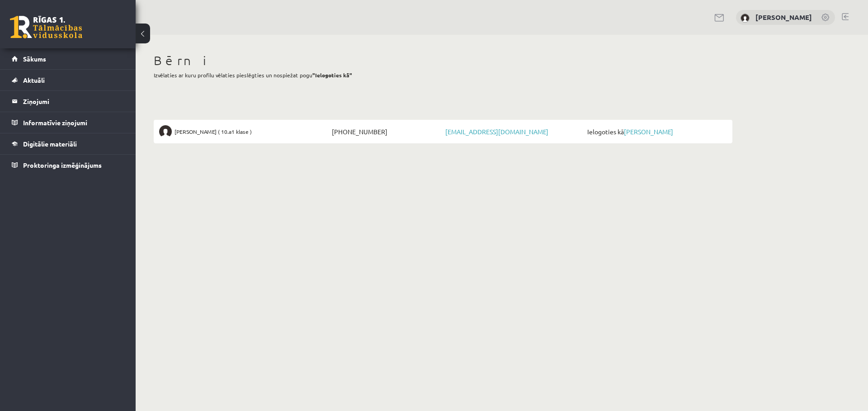  I want to click on img: Angelisa Kuzņecova, so click(165, 132).